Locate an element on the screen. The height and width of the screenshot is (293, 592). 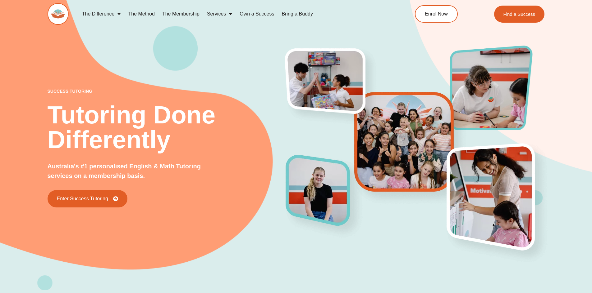
a: Own a Success is located at coordinates (256, 14).